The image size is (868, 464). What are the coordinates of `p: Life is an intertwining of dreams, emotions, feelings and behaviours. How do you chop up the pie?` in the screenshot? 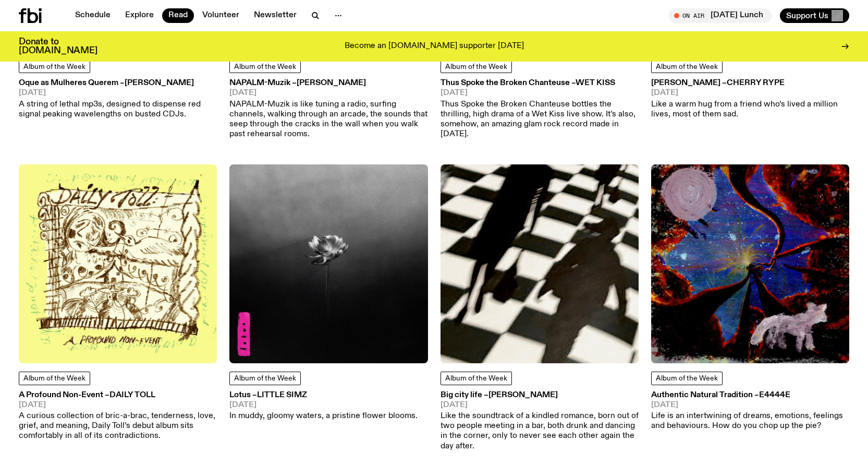 It's located at (751, 421).